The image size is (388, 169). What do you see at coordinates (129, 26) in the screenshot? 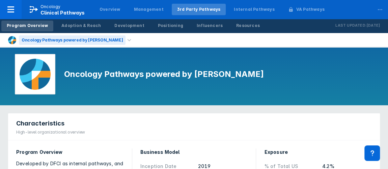
I see `a: Development` at bounding box center [129, 26].